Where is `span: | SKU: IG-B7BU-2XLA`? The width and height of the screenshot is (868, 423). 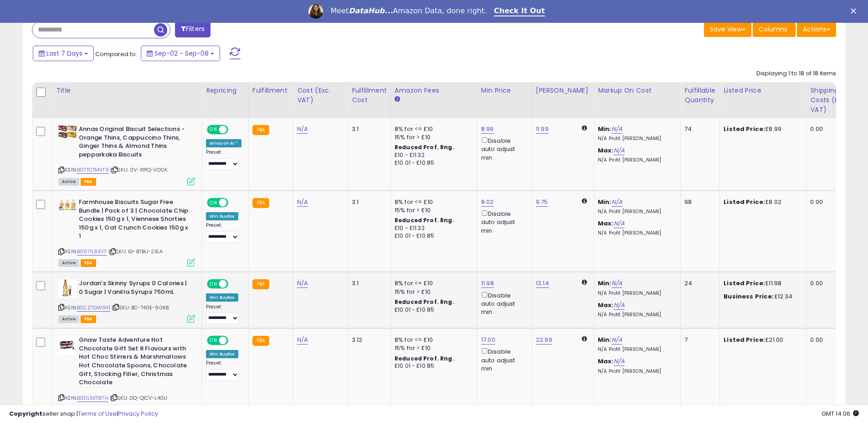
span: | SKU: IG-B7BU-2XLA is located at coordinates (136, 251).